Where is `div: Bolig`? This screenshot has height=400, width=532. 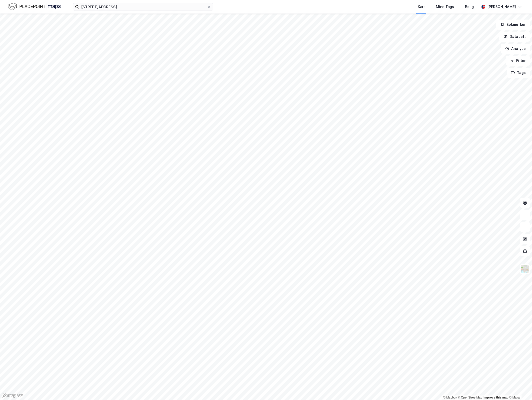 div: Bolig is located at coordinates (469, 7).